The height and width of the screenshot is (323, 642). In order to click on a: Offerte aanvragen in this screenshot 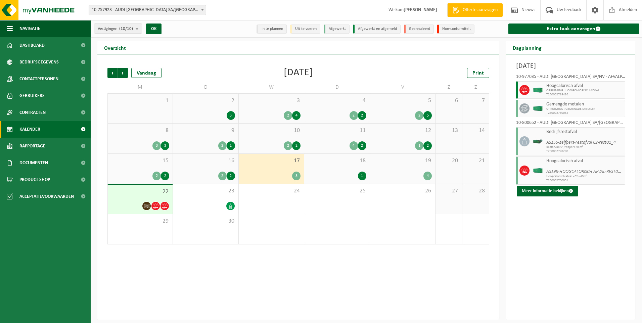, I will do `click(474, 10)`.